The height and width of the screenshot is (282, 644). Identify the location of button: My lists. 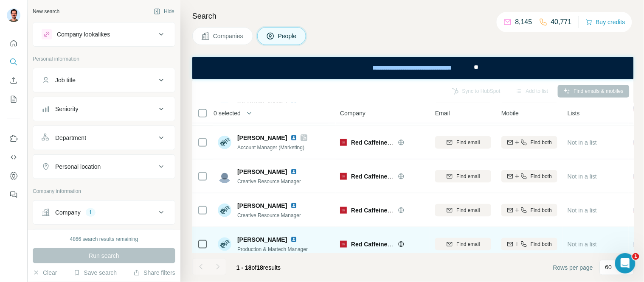
(13, 99).